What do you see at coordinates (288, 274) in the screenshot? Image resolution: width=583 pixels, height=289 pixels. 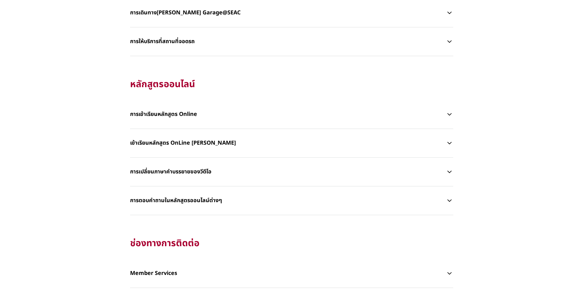 I see `p: Member Services` at bounding box center [288, 274].